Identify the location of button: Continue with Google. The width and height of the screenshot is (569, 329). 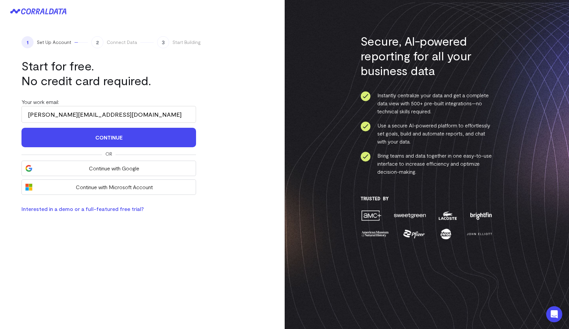
(109, 169).